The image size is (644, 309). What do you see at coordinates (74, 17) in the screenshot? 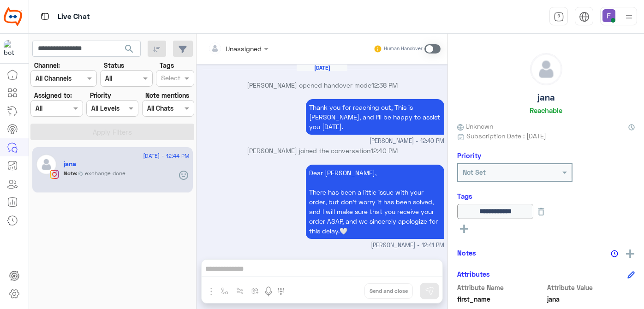
I see `p: Live Chat` at bounding box center [74, 17].